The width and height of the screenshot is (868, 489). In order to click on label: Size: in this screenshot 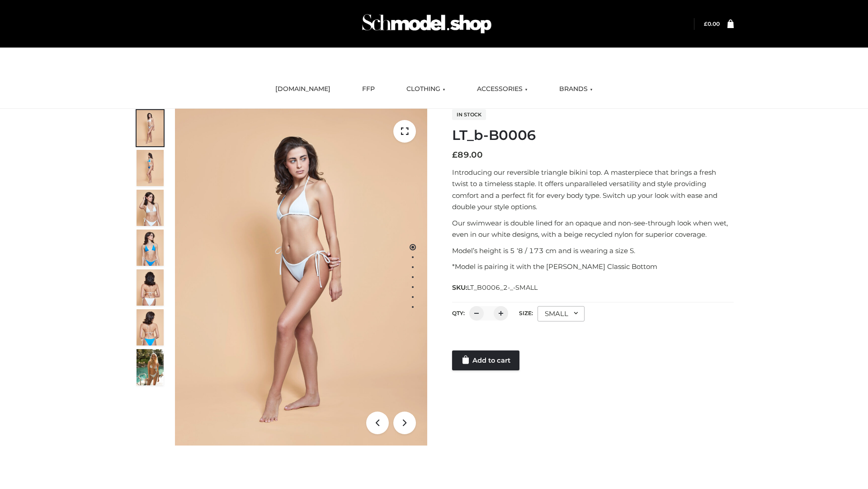, I will do `click(526, 313)`.